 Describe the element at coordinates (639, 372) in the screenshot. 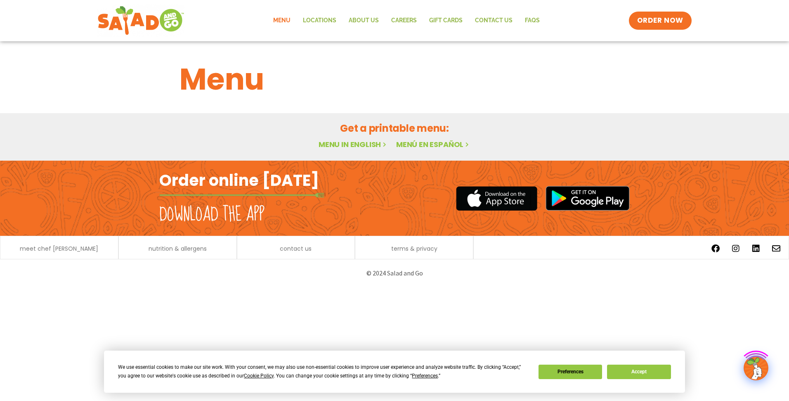

I see `button: Accept` at that location.